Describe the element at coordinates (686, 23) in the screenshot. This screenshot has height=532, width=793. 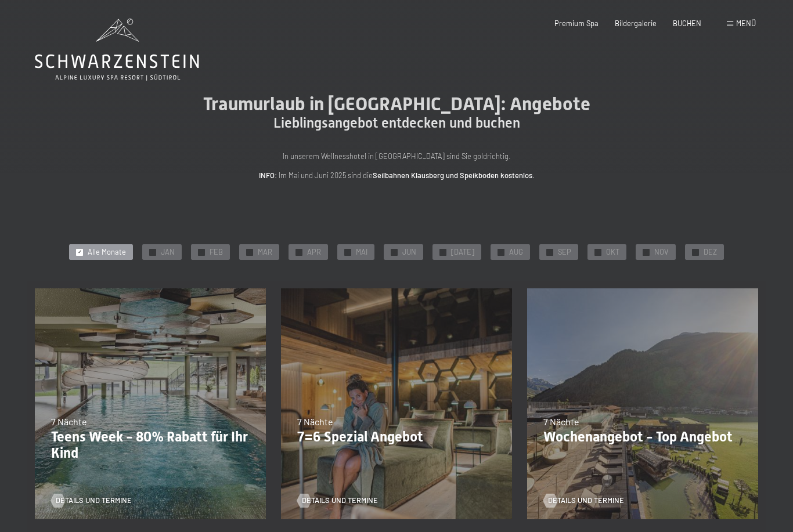
I see `a: BUCHEN` at that location.